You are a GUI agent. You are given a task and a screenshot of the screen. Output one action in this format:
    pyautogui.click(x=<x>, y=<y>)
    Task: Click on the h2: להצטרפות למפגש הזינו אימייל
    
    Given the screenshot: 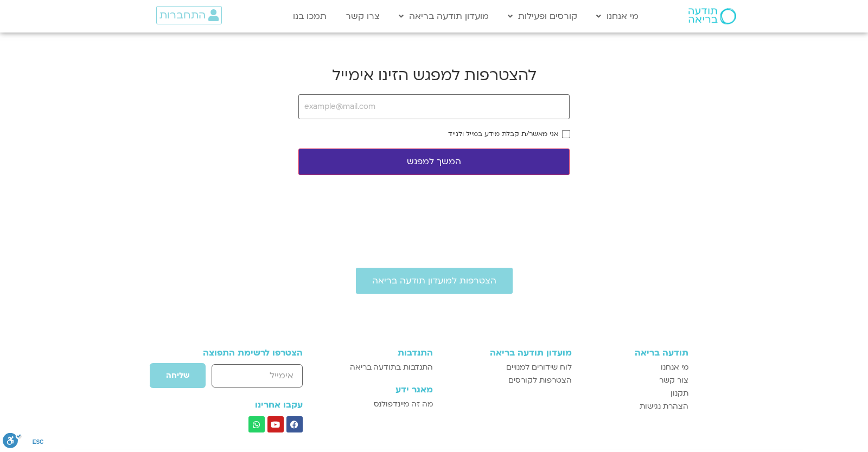 What is the action you would take?
    pyautogui.click(x=434, y=76)
    